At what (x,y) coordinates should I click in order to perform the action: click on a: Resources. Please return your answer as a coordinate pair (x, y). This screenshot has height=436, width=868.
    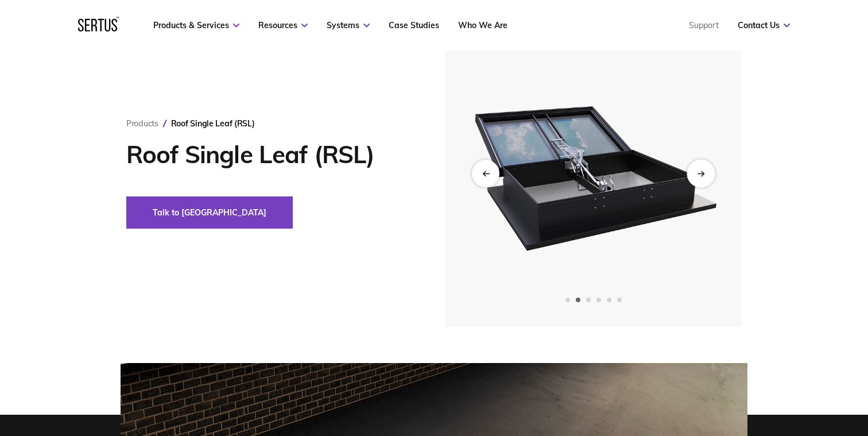
    Looking at the image, I should click on (283, 25).